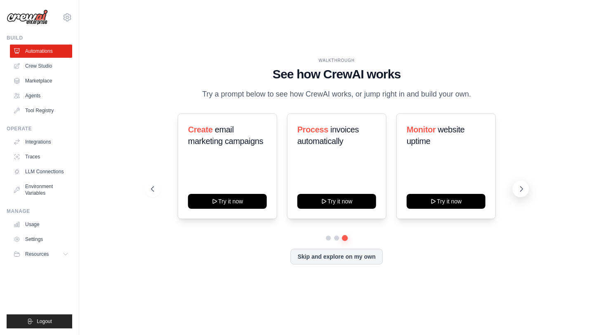  Describe the element at coordinates (225, 135) in the screenshot. I see `span: email marketing campaigns` at that location.